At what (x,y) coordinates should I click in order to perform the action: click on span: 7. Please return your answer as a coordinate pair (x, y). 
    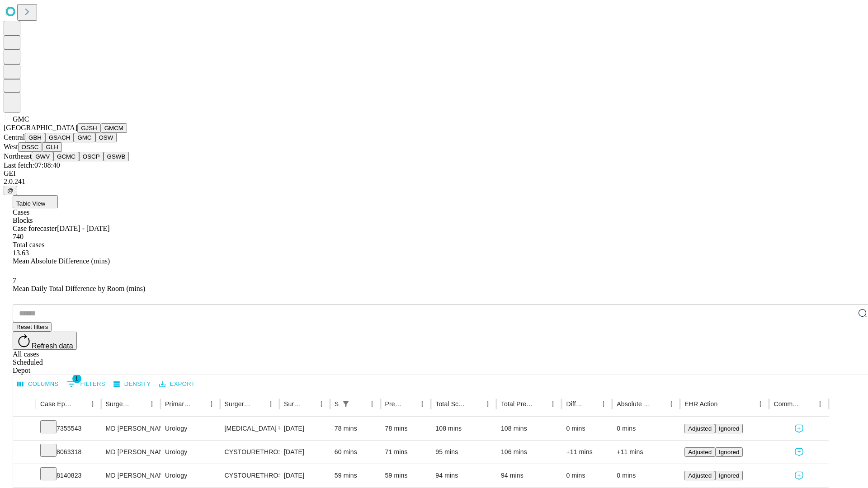
    Looking at the image, I should click on (15, 280).